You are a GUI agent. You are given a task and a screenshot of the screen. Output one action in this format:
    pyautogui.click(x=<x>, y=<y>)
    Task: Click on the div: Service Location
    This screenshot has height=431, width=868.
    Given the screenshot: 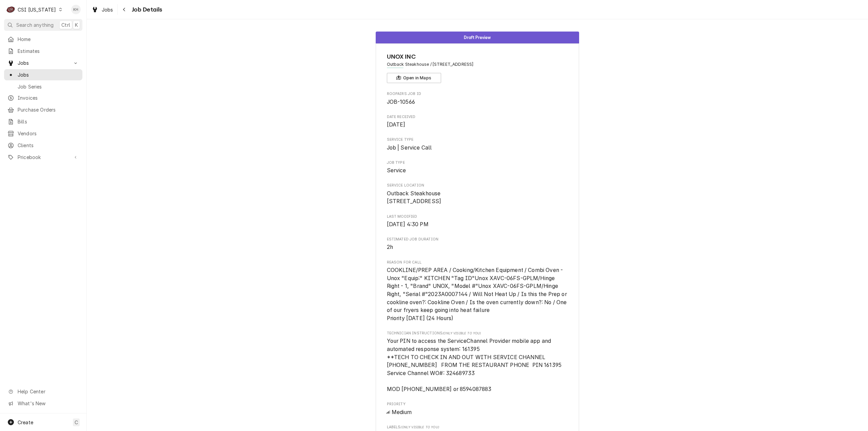 What is the action you would take?
    pyautogui.click(x=477, y=194)
    